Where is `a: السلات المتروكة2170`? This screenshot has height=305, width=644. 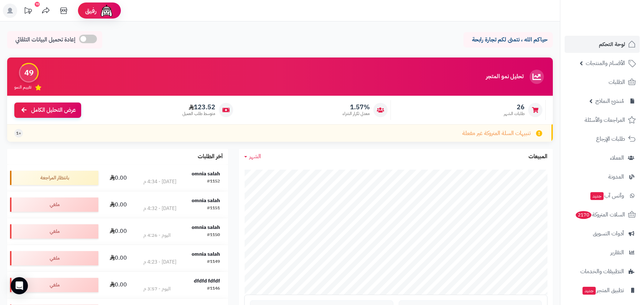 a: السلات المتروكة2170 is located at coordinates (603, 215).